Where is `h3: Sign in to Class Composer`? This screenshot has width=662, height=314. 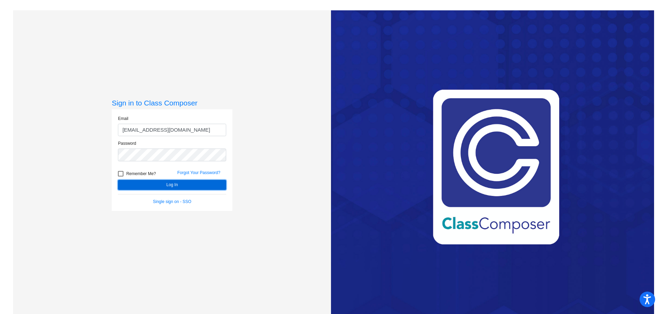 h3: Sign in to Class Composer is located at coordinates (172, 103).